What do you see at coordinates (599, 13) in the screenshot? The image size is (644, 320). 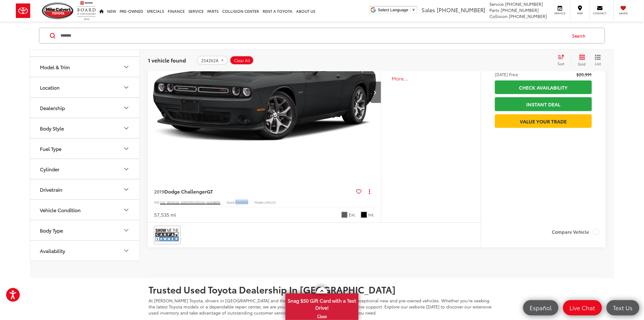 I see `span: Contact` at bounding box center [599, 13].